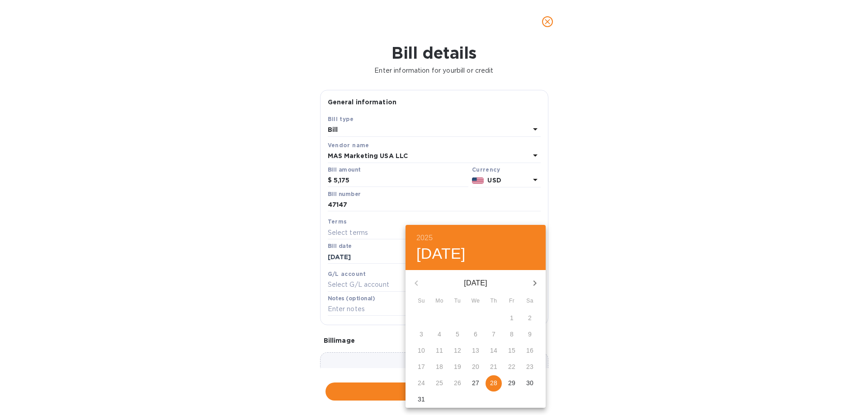 The width and height of the screenshot is (868, 415). What do you see at coordinates (511, 301) in the screenshot?
I see `span: Fr` at bounding box center [511, 301].